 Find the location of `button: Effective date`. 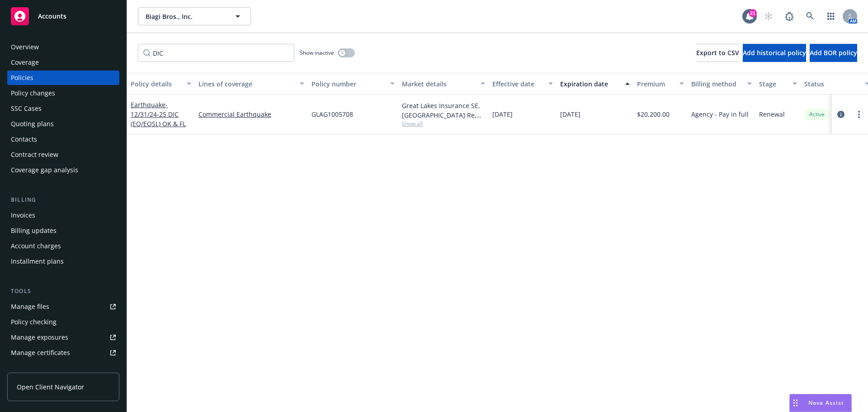

button: Effective date is located at coordinates (523, 83).